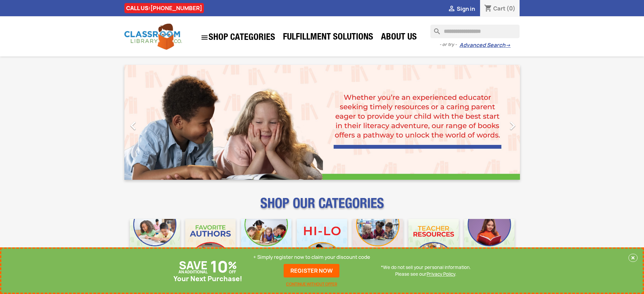  Describe the element at coordinates (461, 9) in the screenshot. I see `a:  Sign in` at that location.